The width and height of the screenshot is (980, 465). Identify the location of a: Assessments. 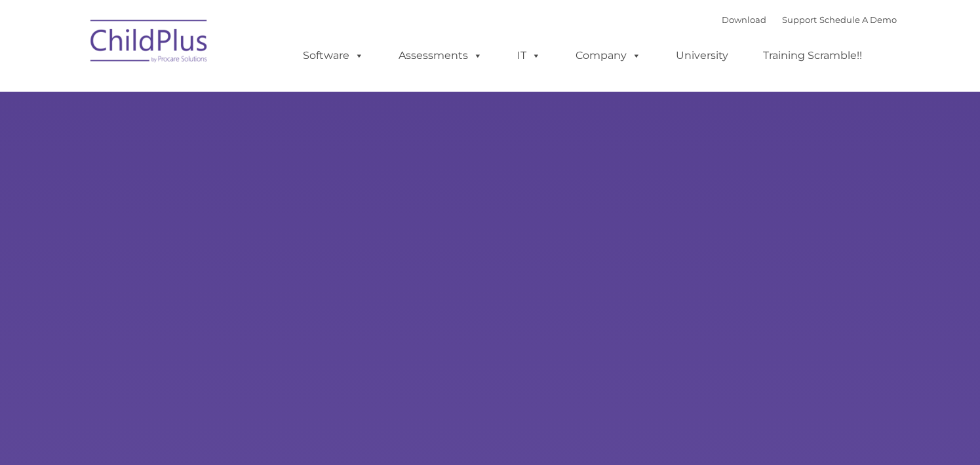
(440, 56).